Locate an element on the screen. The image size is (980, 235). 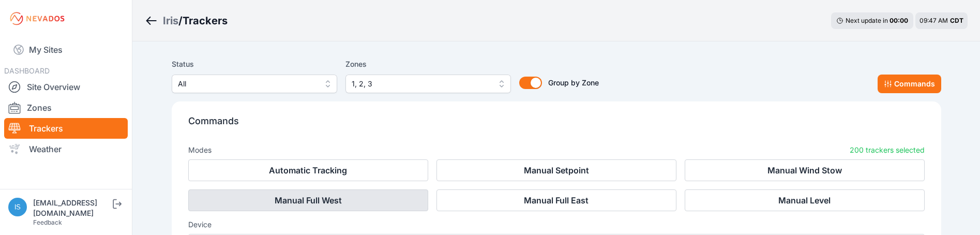
button: Manual Setpoint is located at coordinates (556, 170).